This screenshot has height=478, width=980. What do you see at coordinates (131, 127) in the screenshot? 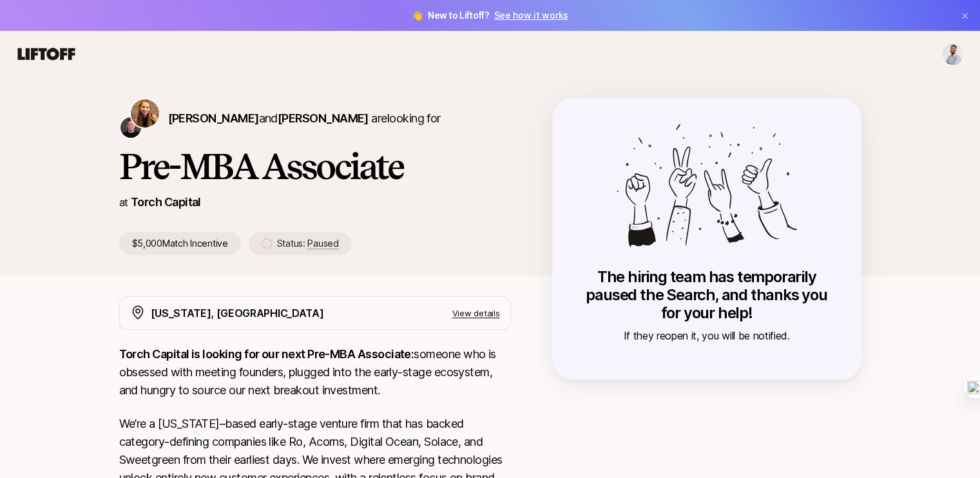
I see `img: Christopher Harper` at bounding box center [131, 127].